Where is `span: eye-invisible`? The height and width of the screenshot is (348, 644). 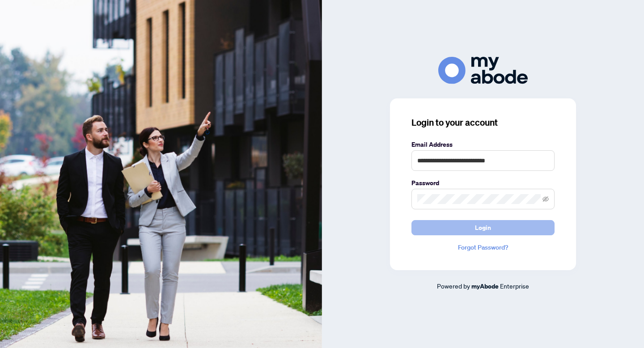 span: eye-invisible is located at coordinates (546, 199).